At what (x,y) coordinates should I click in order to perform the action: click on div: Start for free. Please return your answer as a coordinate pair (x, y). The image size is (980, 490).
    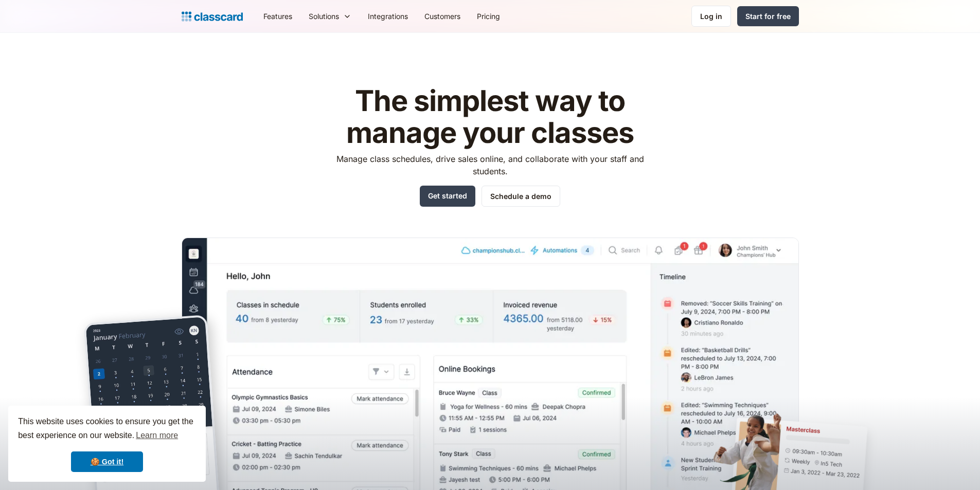
    Looking at the image, I should click on (768, 16).